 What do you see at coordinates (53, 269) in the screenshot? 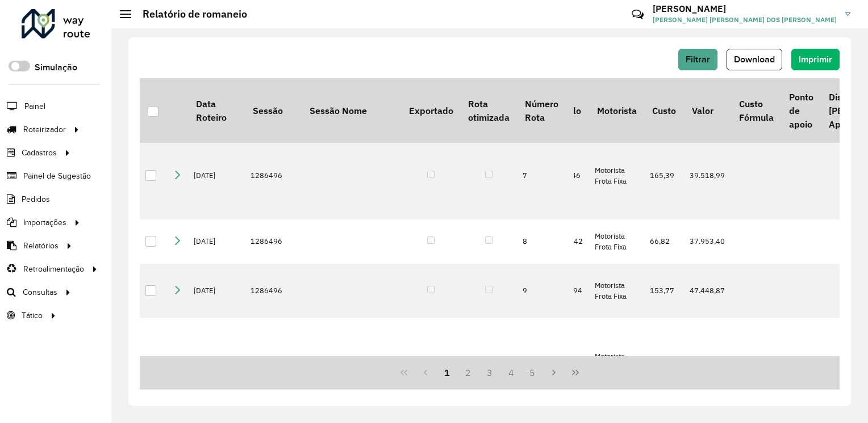
I see `span: Retroalimentação` at bounding box center [53, 269].